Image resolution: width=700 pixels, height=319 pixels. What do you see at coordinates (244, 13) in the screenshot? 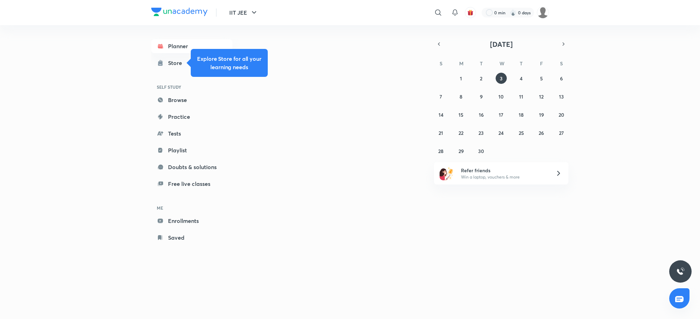
I see `button: IIT JEE` at bounding box center [244, 13].